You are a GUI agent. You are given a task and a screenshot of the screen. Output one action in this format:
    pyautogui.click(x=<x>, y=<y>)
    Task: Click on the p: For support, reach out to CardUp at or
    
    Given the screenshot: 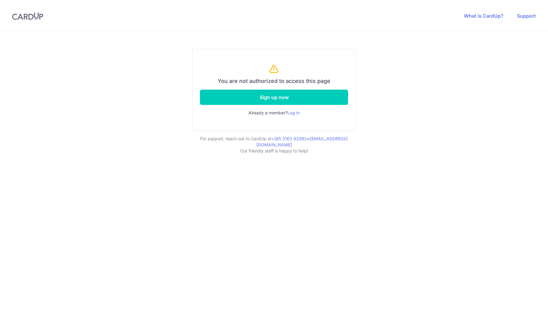 What is the action you would take?
    pyautogui.click(x=274, y=142)
    